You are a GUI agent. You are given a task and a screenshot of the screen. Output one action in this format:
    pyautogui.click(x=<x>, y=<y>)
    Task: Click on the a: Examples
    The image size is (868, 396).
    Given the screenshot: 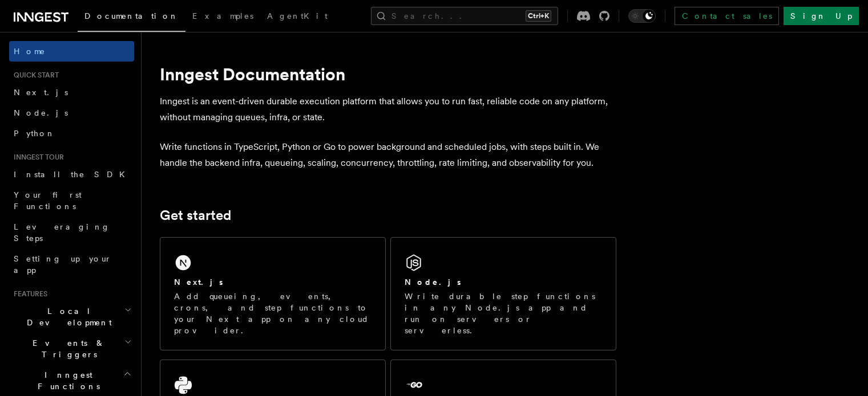 What is the action you would take?
    pyautogui.click(x=223, y=17)
    